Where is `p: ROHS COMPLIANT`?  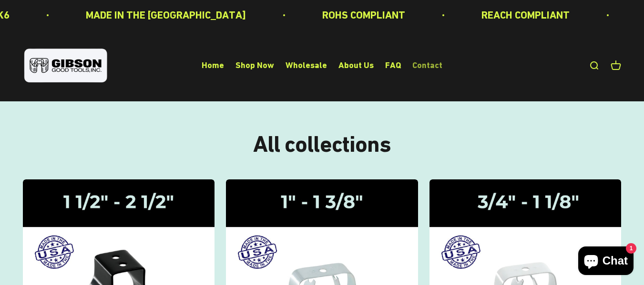 p: ROHS COMPLIANT is located at coordinates (363, 15).